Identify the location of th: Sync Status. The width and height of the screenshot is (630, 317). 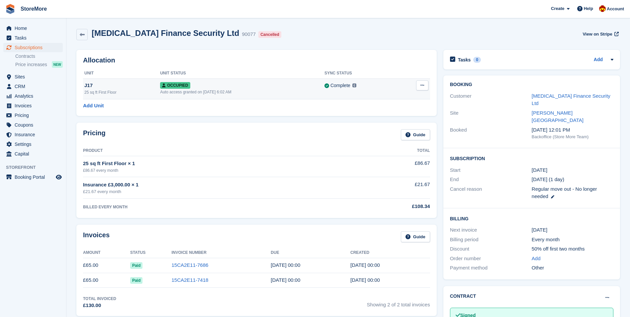
(361, 73).